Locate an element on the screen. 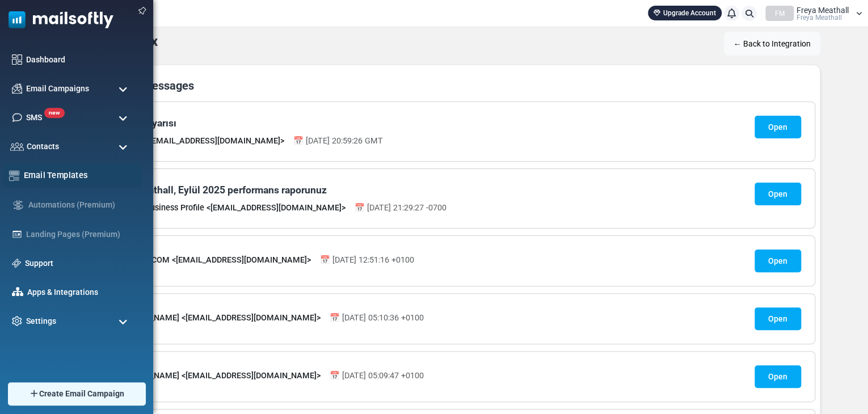 The image size is (868, 414). a: Support is located at coordinates (79, 263).